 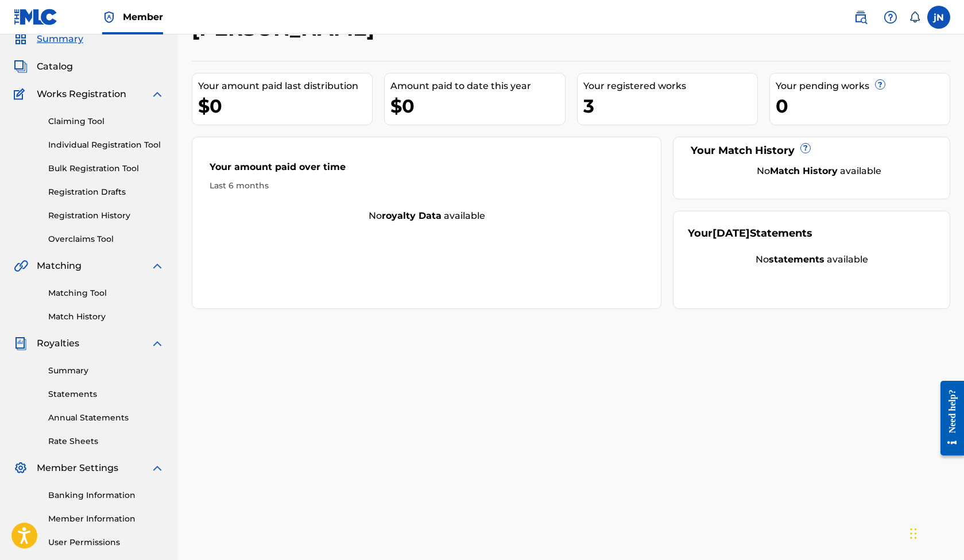 What do you see at coordinates (412, 216) in the screenshot?
I see `strong: royalty data` at bounding box center [412, 216].